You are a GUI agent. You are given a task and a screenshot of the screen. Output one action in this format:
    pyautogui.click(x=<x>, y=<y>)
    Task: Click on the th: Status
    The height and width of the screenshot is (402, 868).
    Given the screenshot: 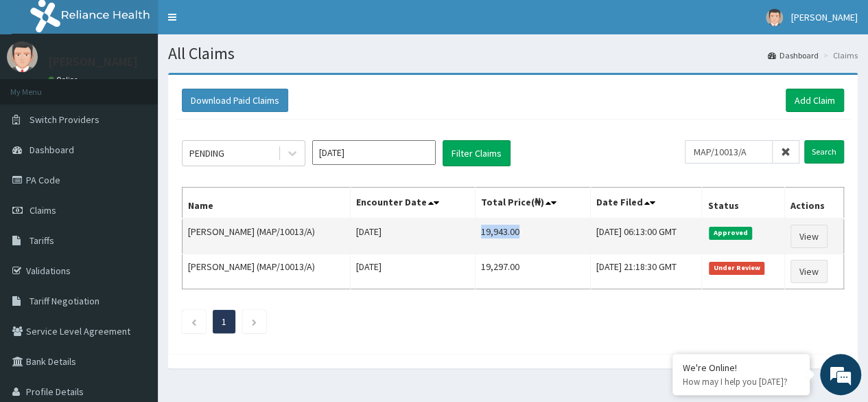 What is the action you would take?
    pyautogui.click(x=743, y=203)
    